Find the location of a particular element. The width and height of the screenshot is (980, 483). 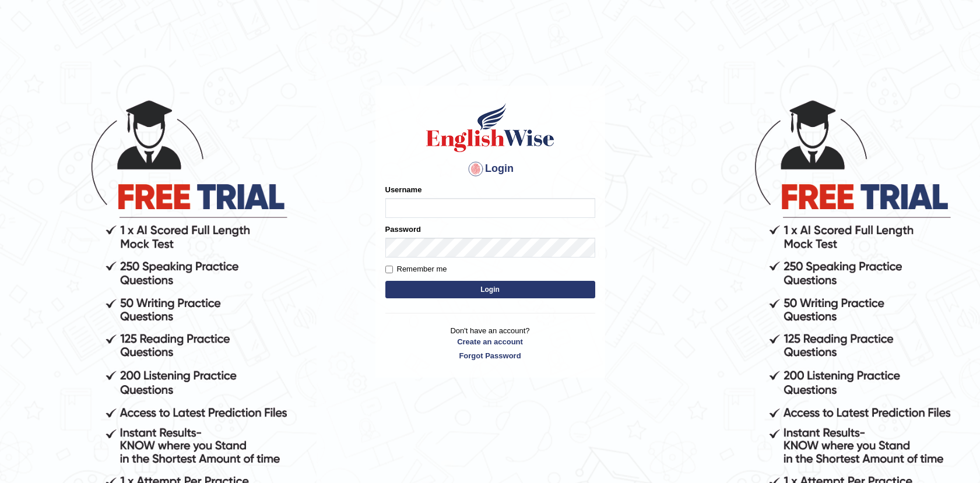

button: Login is located at coordinates (490, 289).